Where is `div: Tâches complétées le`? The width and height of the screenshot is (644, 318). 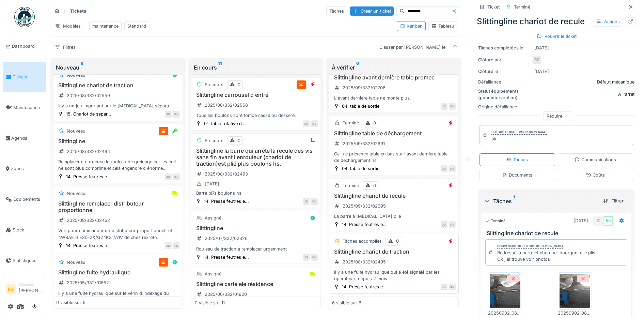 div: Tâches complétées le is located at coordinates (504, 48).